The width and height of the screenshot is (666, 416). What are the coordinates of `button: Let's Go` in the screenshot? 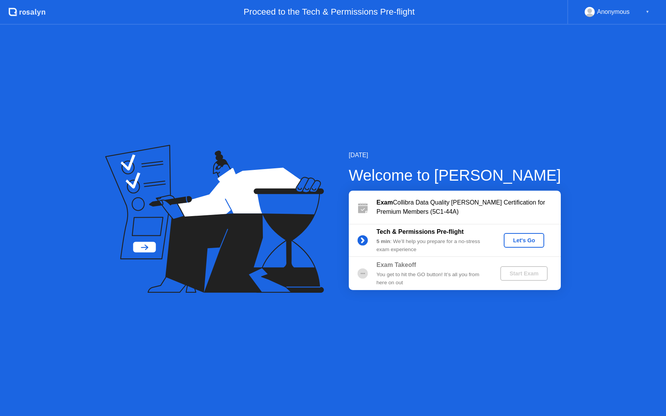 It's located at (523, 240).